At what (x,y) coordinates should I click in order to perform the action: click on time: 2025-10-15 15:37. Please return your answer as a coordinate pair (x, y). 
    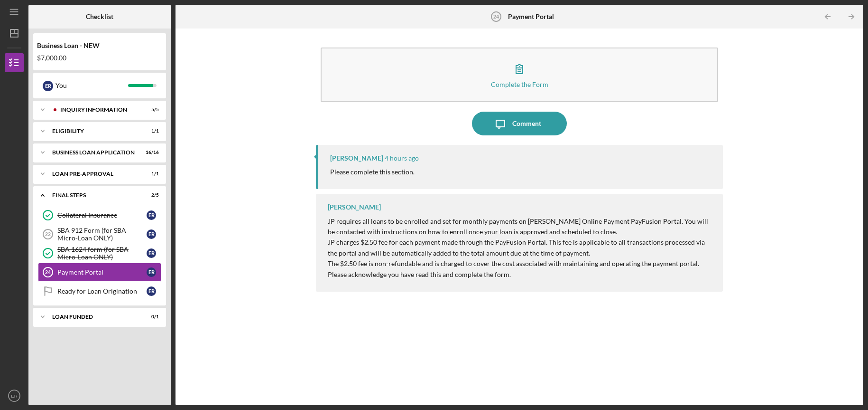
    Looking at the image, I should click on (402, 158).